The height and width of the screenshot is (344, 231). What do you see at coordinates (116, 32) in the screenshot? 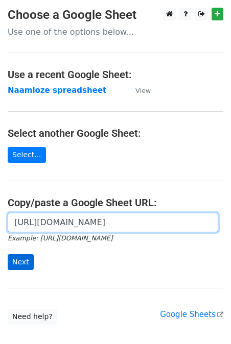
I see `p: Use one of the options below...` at bounding box center [116, 32].